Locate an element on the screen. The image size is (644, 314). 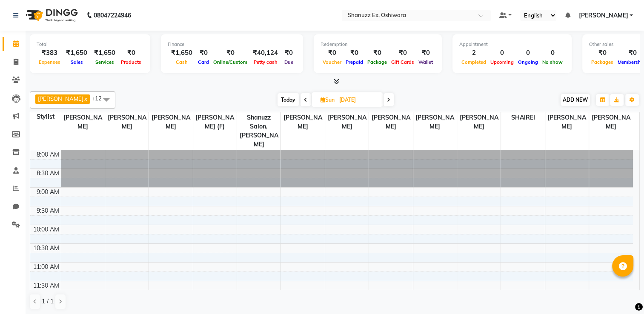
div: 9:00 AM is located at coordinates (47, 192).